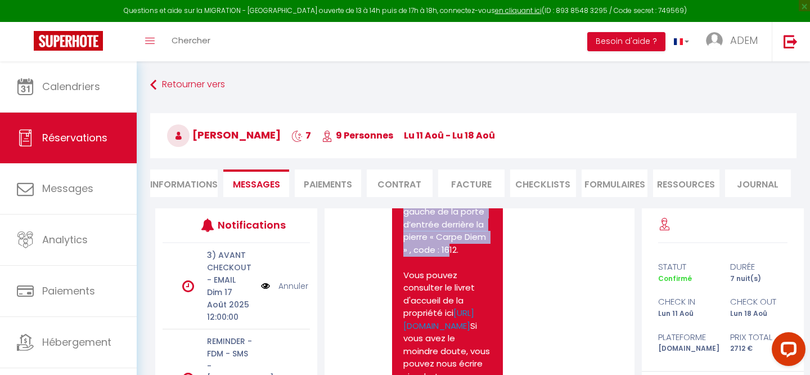 The width and height of the screenshot is (810, 375). What do you see at coordinates (75, 137) in the screenshot?
I see `span: Réservations` at bounding box center [75, 137].